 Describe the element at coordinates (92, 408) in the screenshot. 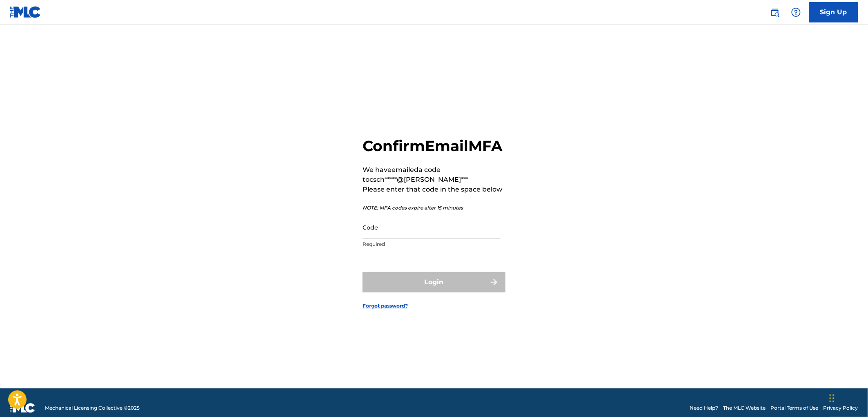

I see `span: Mechanical Licensing Collective © 2025` at that location.